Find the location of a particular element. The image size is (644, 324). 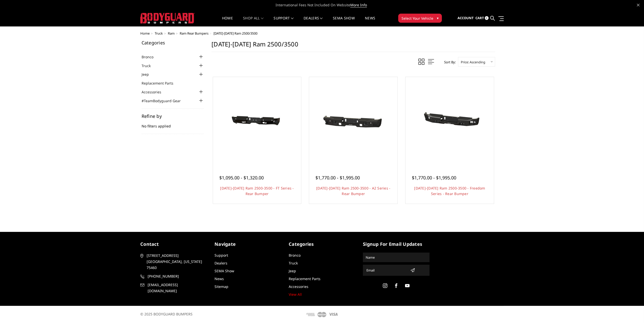

span: 0 is located at coordinates (487, 18).